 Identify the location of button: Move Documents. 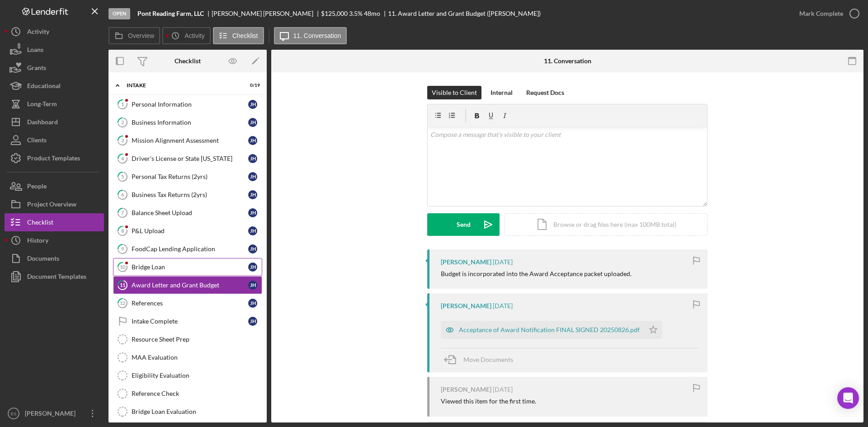
(481, 360).